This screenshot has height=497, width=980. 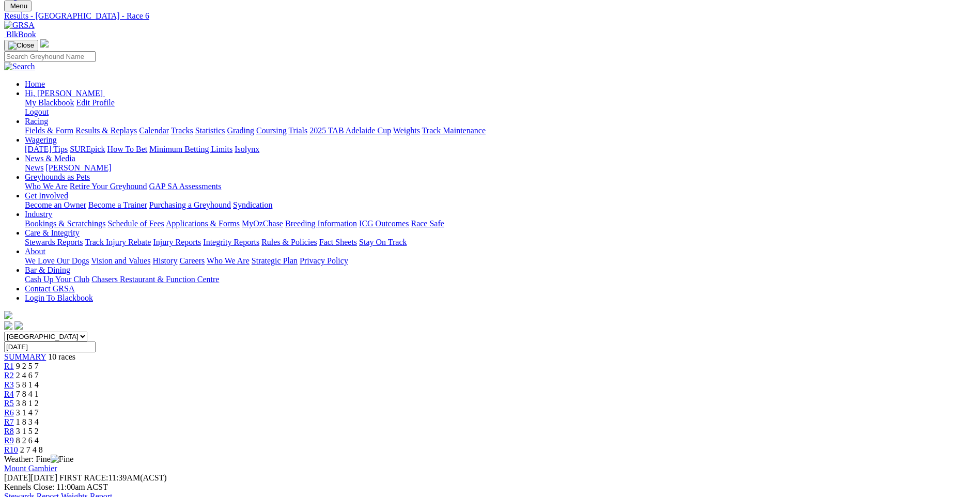 What do you see at coordinates (9, 366) in the screenshot?
I see `a: R1` at bounding box center [9, 366].